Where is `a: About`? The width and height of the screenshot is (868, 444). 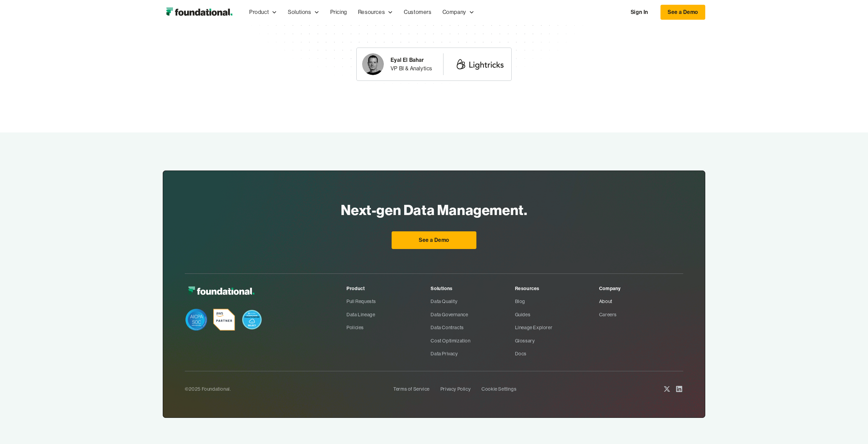 a: About is located at coordinates (641, 301).